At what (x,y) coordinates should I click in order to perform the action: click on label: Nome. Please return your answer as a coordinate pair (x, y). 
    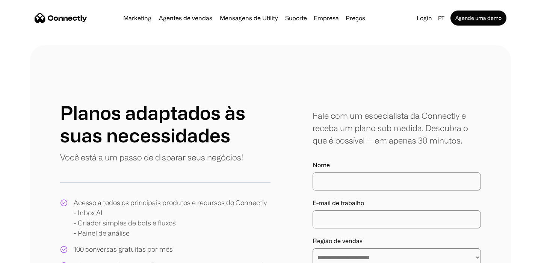
    Looking at the image, I should click on (397, 165).